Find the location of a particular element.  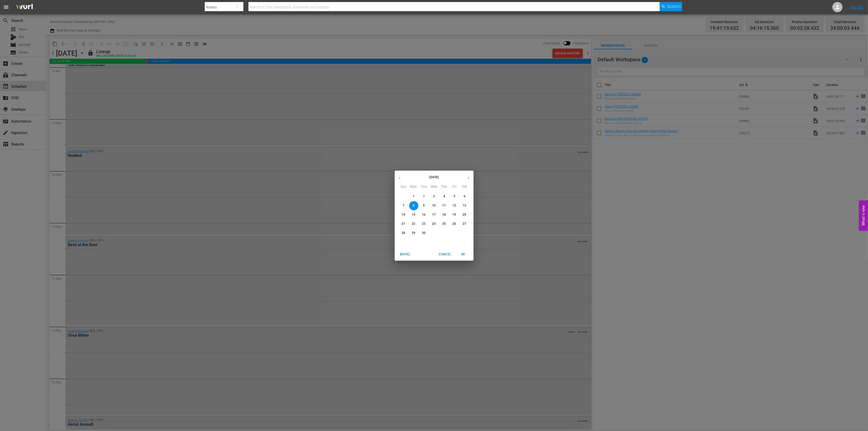

p: 26 is located at coordinates (454, 224).